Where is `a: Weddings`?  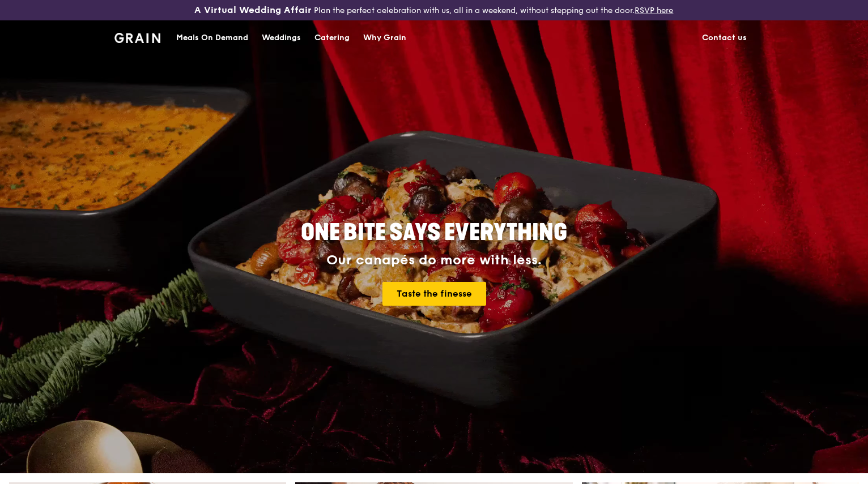 a: Weddings is located at coordinates (281, 38).